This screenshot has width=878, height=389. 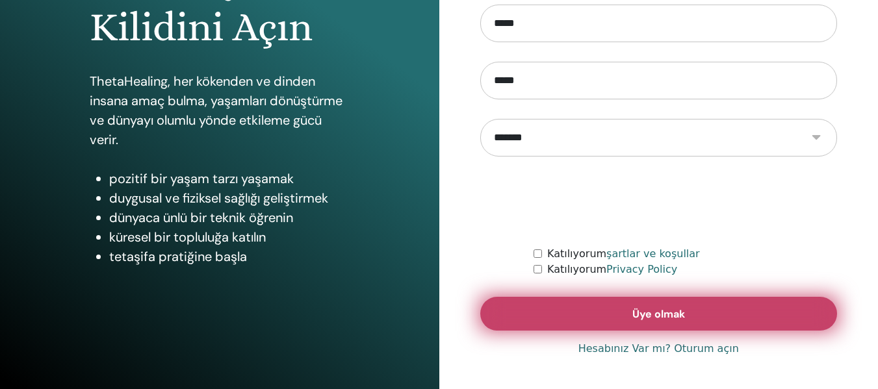 I want to click on li: pozitif bir yaşam tarzı yaşamak, so click(x=229, y=179).